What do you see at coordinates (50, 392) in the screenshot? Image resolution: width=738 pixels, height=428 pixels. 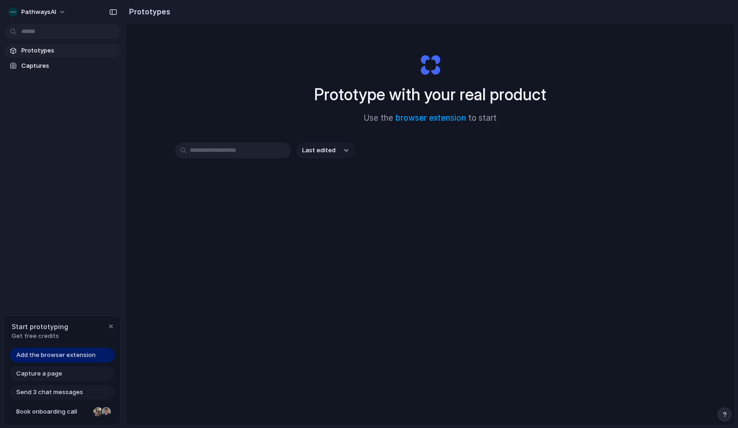 I see `span: Send 3 chat messages` at bounding box center [50, 392].